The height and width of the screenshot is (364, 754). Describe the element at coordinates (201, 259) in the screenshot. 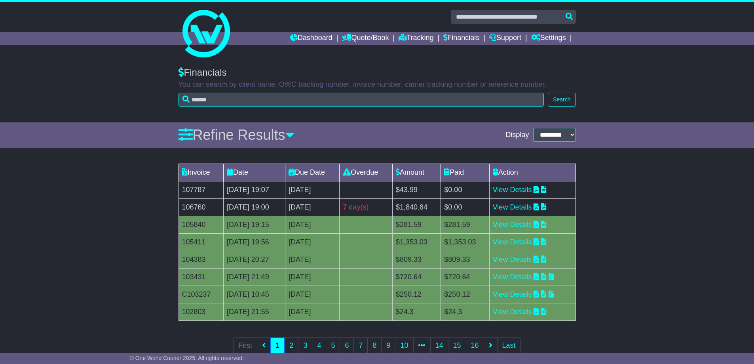

I see `td: 104383` at that location.